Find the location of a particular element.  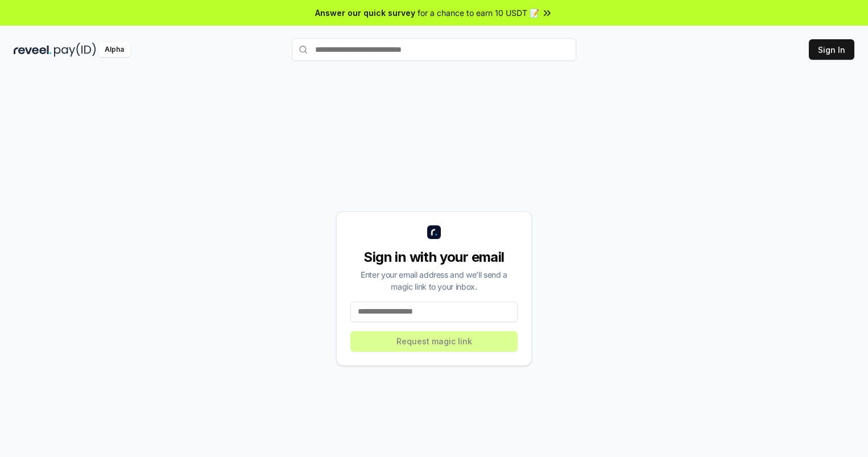

div: Enter your email address and we’ll send a magic link to your inbox. is located at coordinates (434, 280).